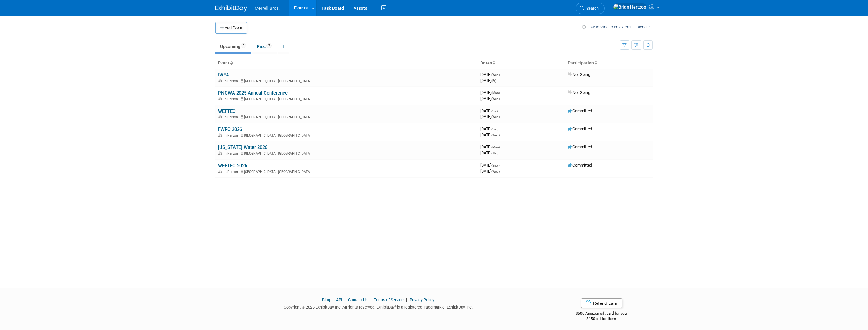  What do you see at coordinates (244, 45) in the screenshot?
I see `span: 6` at bounding box center [244, 45].